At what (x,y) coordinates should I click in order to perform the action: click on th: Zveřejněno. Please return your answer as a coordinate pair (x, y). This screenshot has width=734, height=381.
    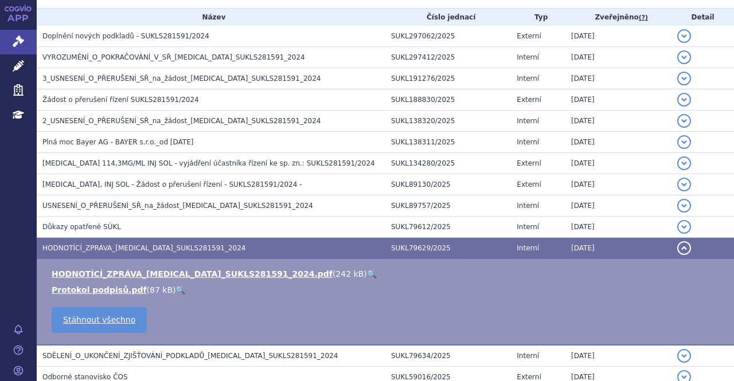
    Looking at the image, I should click on (618, 17).